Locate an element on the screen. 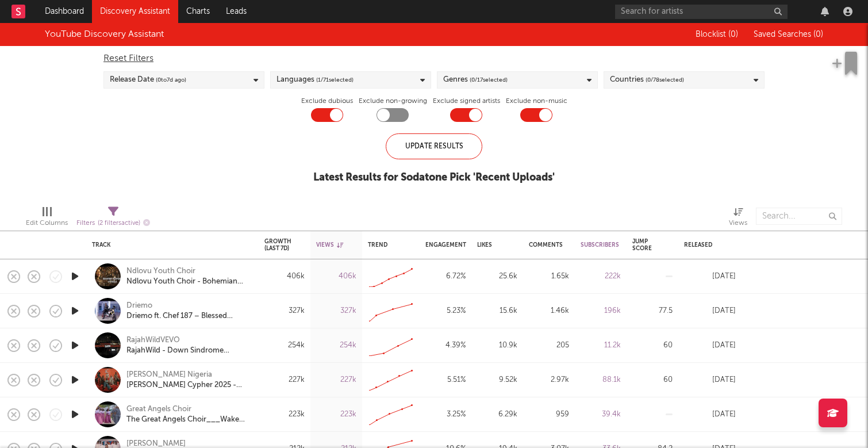 This screenshot has width=868, height=448. div: 959 is located at coordinates (549, 415).